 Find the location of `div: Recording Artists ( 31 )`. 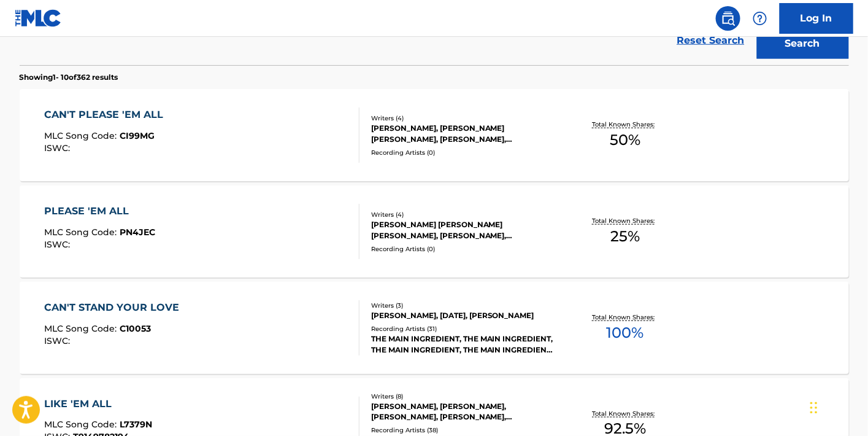

div: Recording Artists ( 31 ) is located at coordinates (464, 328).